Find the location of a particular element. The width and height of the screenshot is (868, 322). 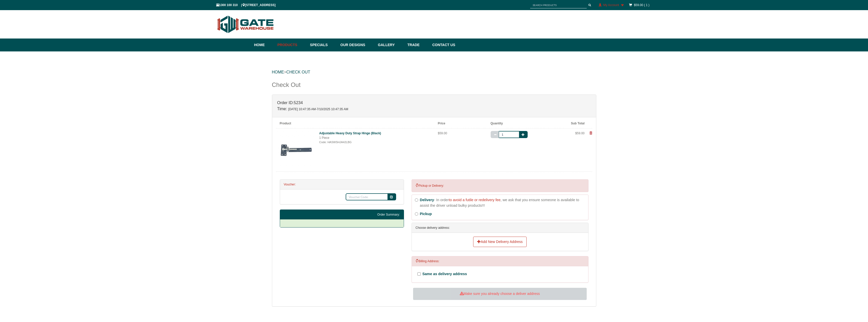

a: Add New Delivery Address is located at coordinates (500, 242).